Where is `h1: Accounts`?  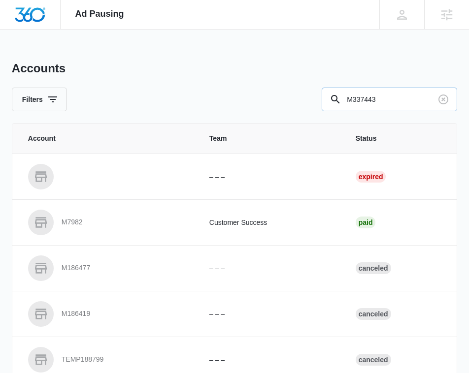
h1: Accounts is located at coordinates (38, 68).